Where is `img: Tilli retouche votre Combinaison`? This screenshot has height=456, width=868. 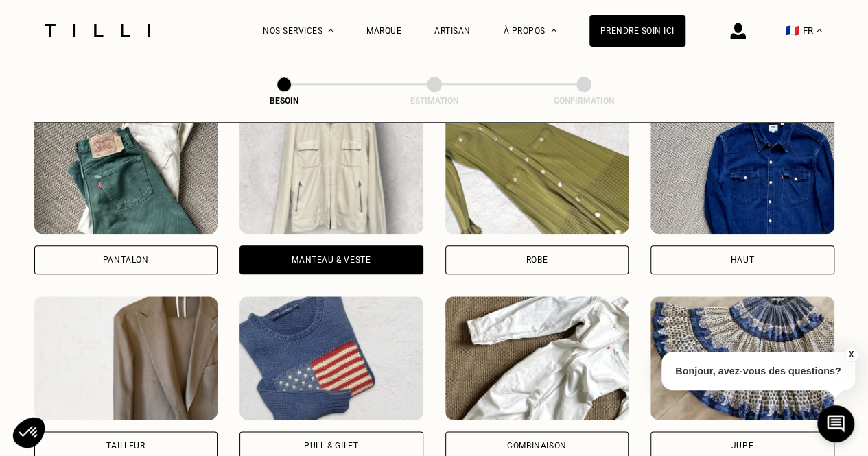 img: Tilli retouche votre Combinaison is located at coordinates (537, 358).